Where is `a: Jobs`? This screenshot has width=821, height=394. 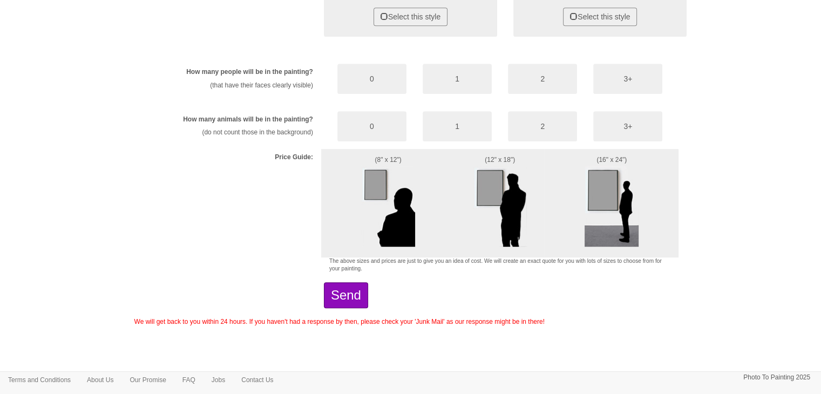
a: Jobs is located at coordinates (218, 380).